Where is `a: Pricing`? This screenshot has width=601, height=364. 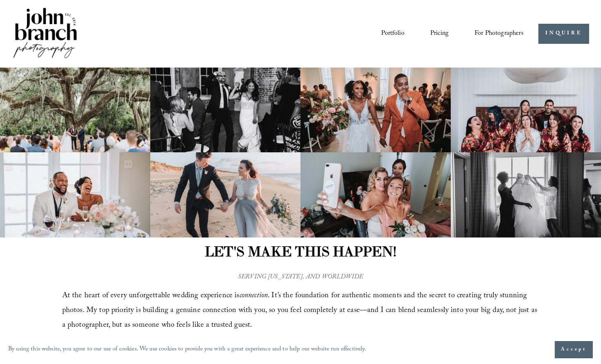 a: Pricing is located at coordinates (440, 34).